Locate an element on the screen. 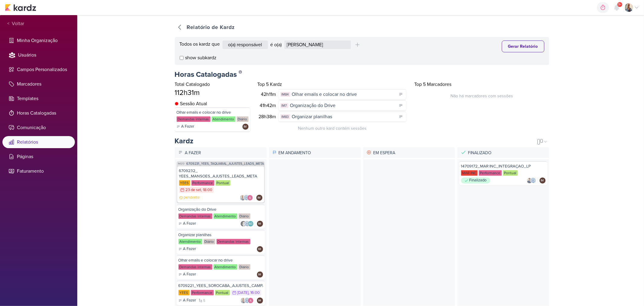  p: Em Andamento is located at coordinates (318, 152).